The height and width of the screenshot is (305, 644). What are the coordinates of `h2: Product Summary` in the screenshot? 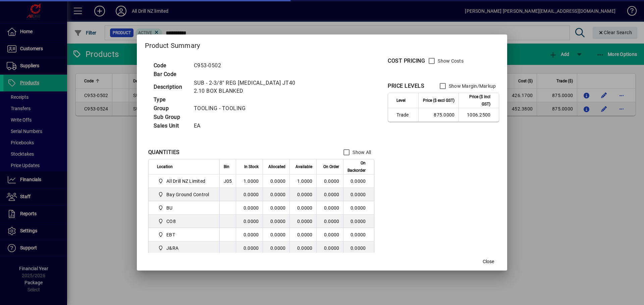 It's located at (322, 44).